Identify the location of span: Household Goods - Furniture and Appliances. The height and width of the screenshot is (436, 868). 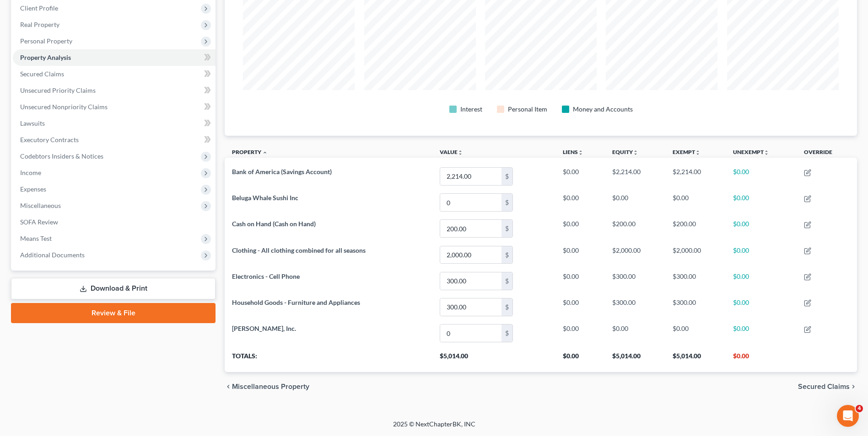
(296, 302).